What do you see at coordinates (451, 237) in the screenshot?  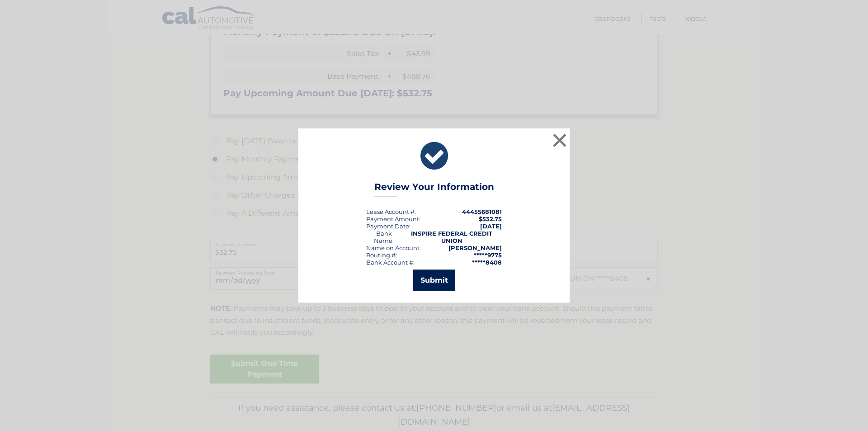 I see `strong: INSPIRE FEDERAL CREDIT UNION` at bounding box center [451, 237].